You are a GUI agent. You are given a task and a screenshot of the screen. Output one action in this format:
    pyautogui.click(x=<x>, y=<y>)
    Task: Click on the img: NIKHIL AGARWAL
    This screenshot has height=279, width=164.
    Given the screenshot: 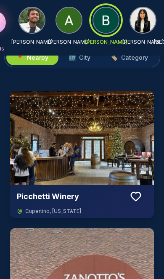 What is the action you would take?
    pyautogui.click(x=32, y=20)
    